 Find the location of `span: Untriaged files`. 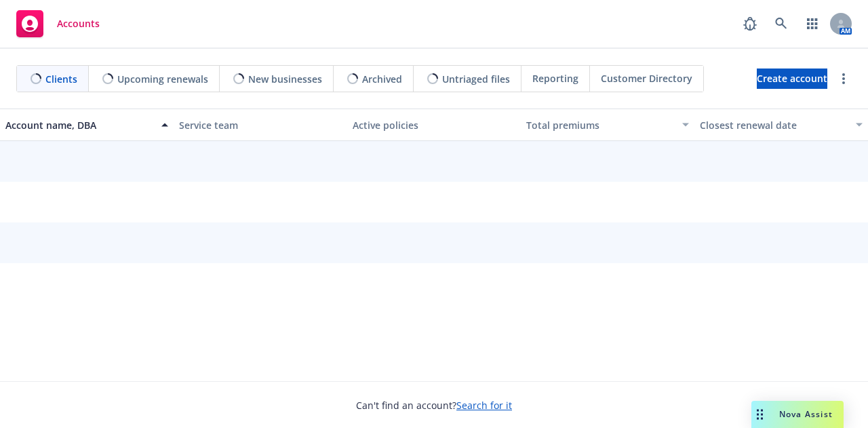

span: Untriaged files is located at coordinates (476, 78).